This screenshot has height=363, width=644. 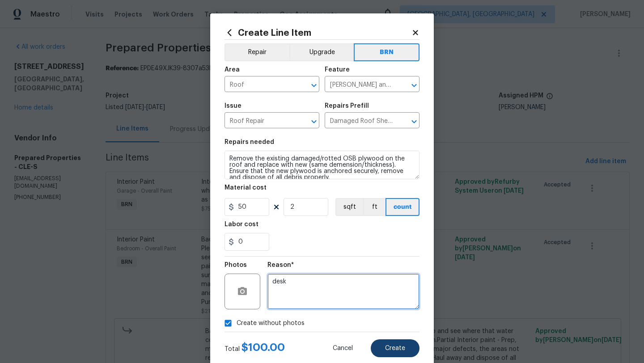 What do you see at coordinates (256, 52) in the screenshot?
I see `button: Repair` at bounding box center [256, 52].